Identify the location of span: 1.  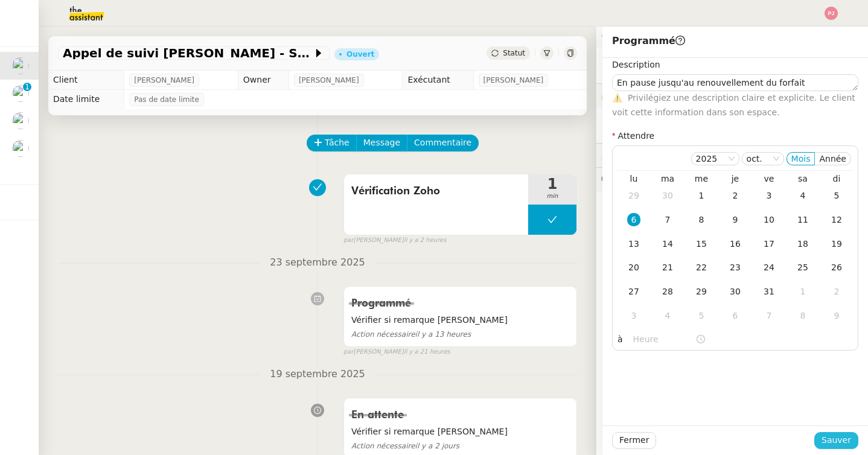
(552, 184).